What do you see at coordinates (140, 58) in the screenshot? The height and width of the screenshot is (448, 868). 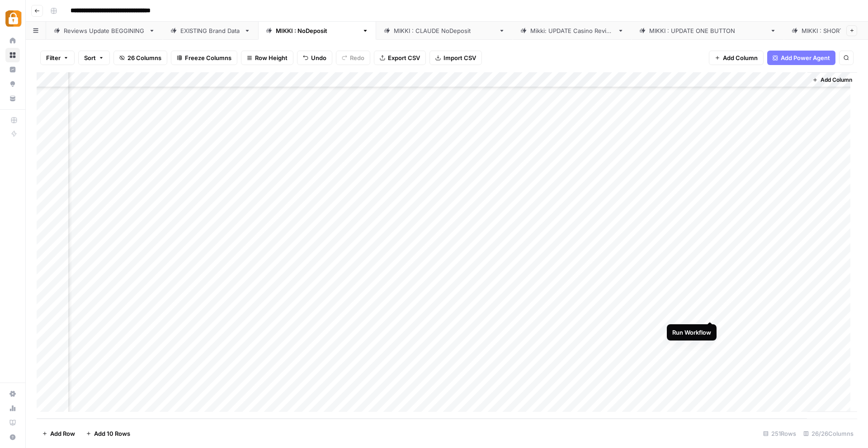 I see `button: 26 Columns` at bounding box center [140, 58].